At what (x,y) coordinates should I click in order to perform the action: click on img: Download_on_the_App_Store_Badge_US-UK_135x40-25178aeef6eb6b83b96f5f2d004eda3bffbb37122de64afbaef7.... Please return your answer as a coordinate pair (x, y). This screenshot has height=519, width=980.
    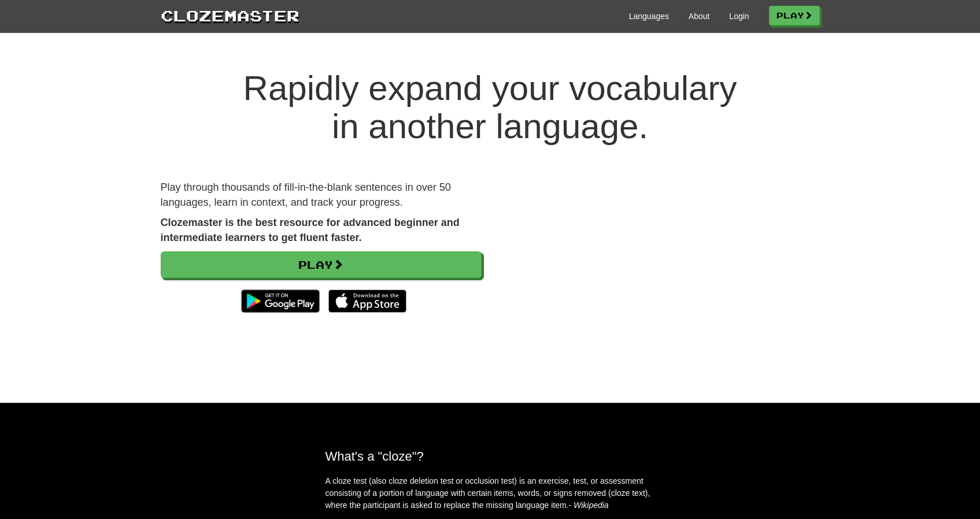
    Looking at the image, I should click on (367, 301).